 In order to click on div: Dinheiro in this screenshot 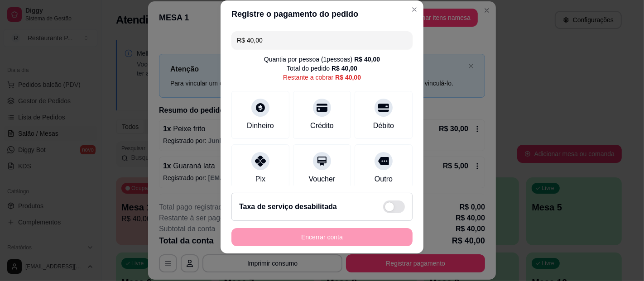, I will do `click(260, 125)`.